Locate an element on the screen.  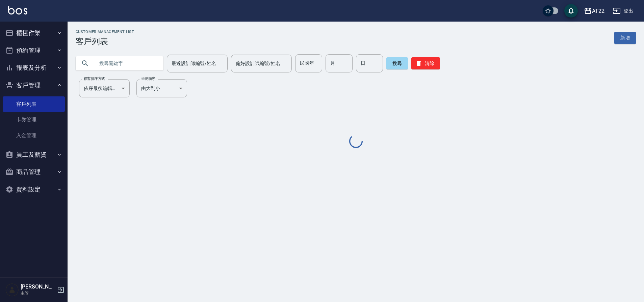
button: 登出 is located at coordinates (623, 11).